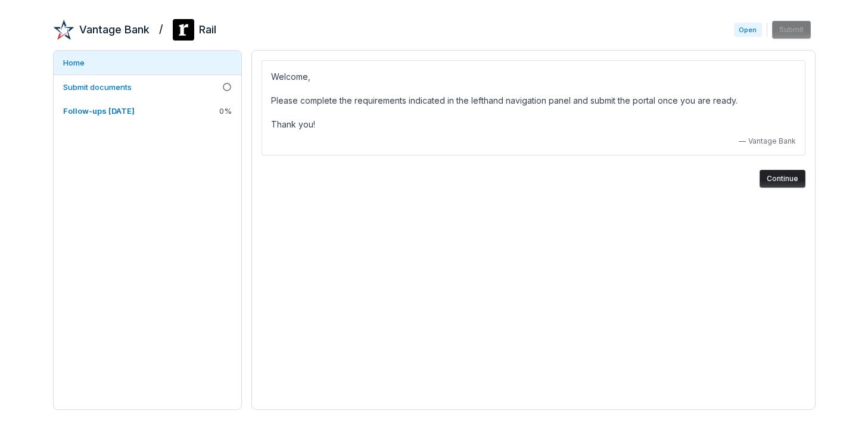 Image resolution: width=868 pixels, height=429 pixels. I want to click on a: Submit documents, so click(147, 87).